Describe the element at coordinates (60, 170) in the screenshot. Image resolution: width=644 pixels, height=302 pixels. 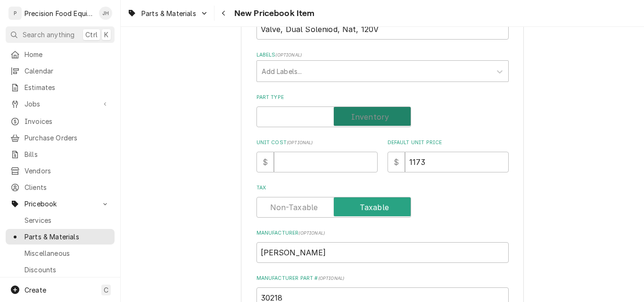
I see `a: Vendors` at that location.